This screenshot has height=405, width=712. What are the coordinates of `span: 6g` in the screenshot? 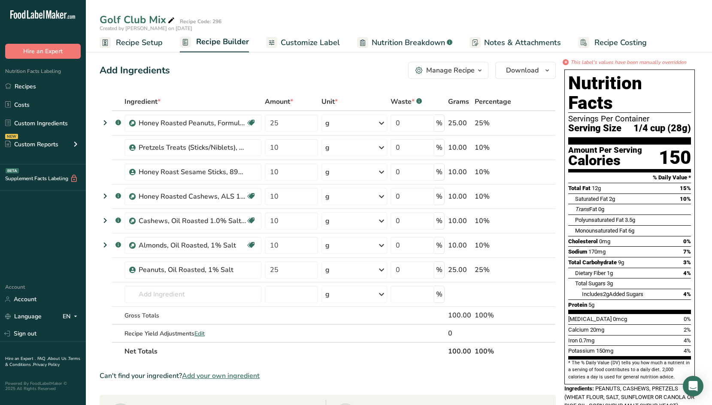 It's located at (632, 231).